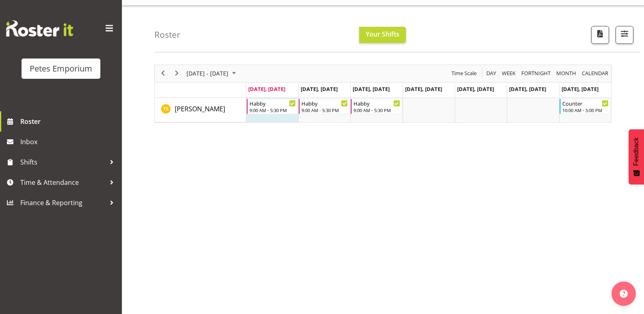 This screenshot has height=314, width=644. I want to click on span: Roster, so click(69, 122).